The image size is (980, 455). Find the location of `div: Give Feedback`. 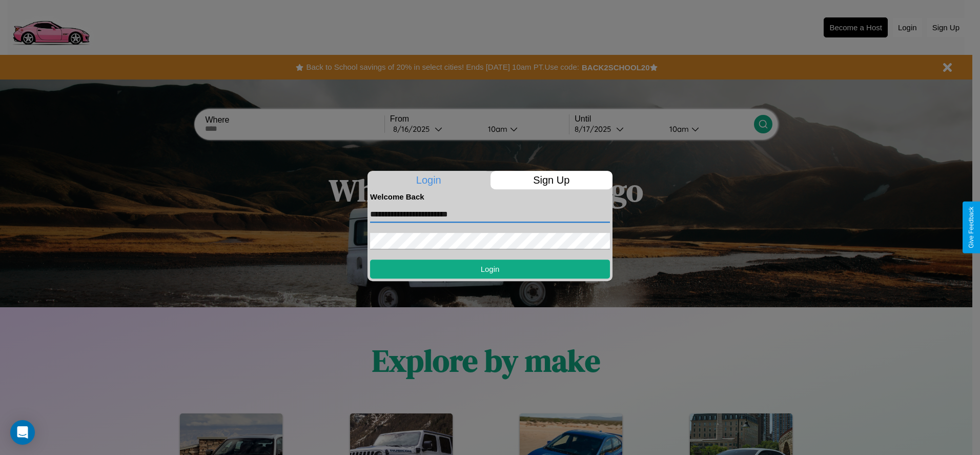

div: Give Feedback is located at coordinates (971, 227).